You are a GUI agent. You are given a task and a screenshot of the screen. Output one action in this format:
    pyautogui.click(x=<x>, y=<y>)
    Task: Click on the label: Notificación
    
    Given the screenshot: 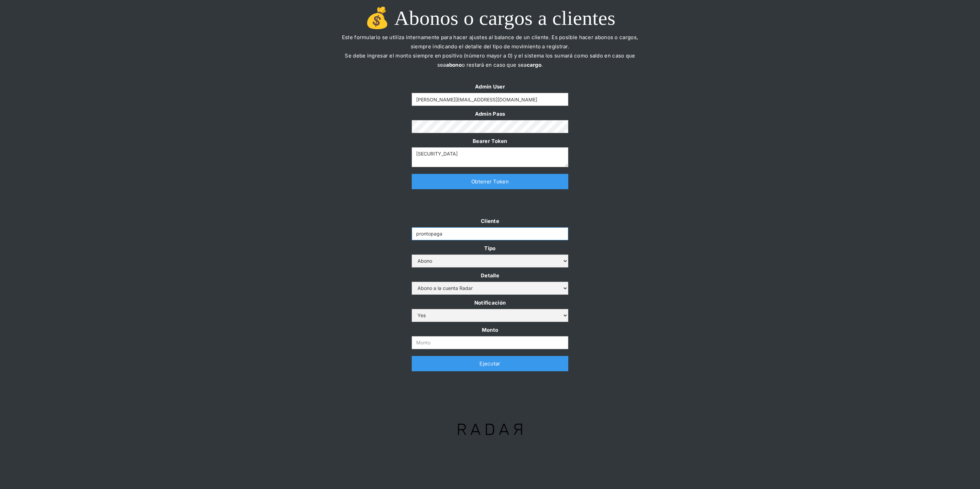 What is the action you would take?
    pyautogui.click(x=490, y=302)
    